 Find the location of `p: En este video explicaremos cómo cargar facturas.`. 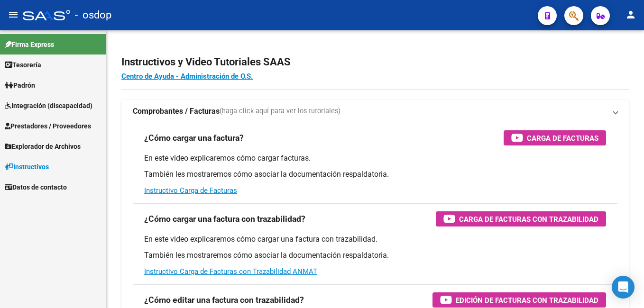

p: En este video explicaremos cómo cargar facturas. is located at coordinates (375, 158).